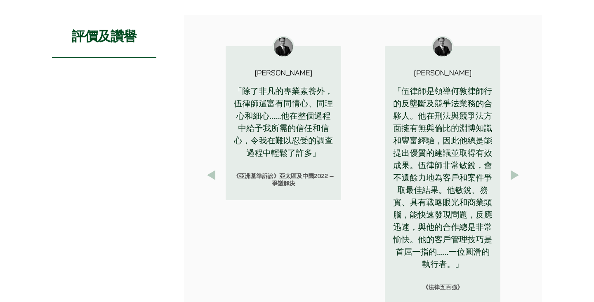 This screenshot has width=594, height=302. I want to click on p: 「伍律師是領導何敦律師行的反壟斷及競爭法業務的合夥人。他在刑法與競爭法方面擁有無與倫比的淵博知識和豐富經驗，因此他總是能提出優質的建議並取得有效成果。伍律師非常敏銳，會不遺餘力地為客戶和案件爭取..., so click(443, 178).